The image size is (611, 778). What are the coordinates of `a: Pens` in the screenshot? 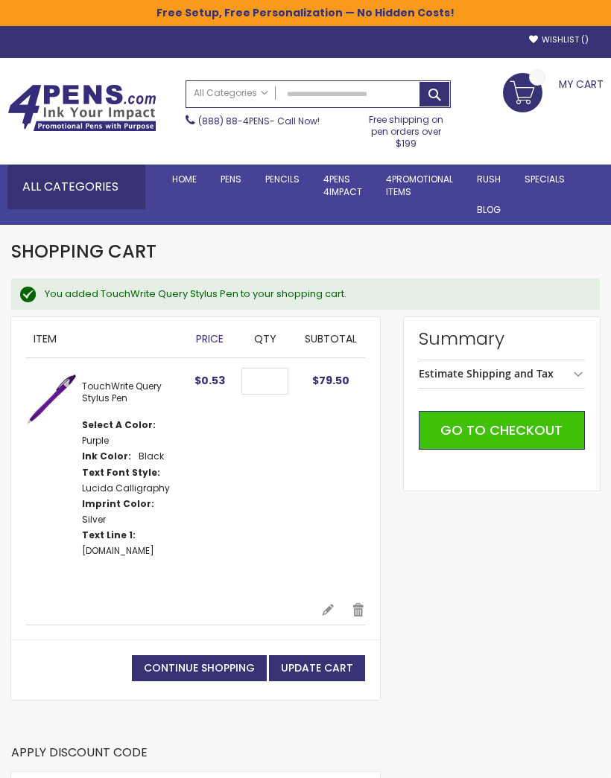 It's located at (231, 179).